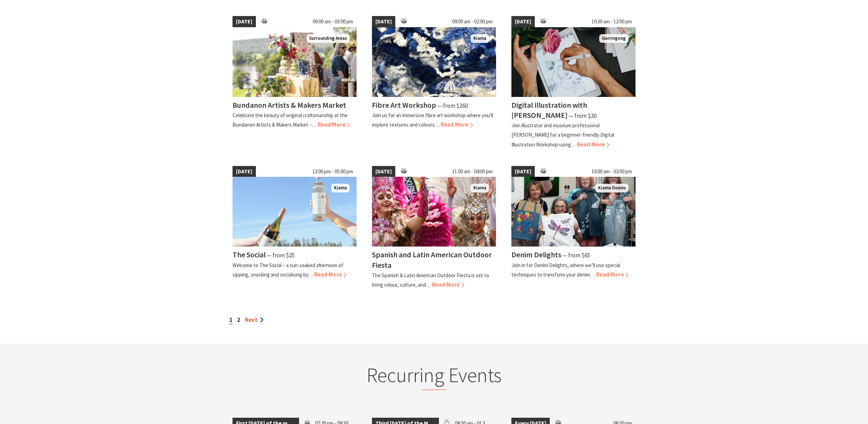  What do you see at coordinates (288, 270) in the screenshot?
I see `p: Welcome to The Social – a sun-soaked afternoon of sipping, snacking and socialising by…` at bounding box center [288, 270].